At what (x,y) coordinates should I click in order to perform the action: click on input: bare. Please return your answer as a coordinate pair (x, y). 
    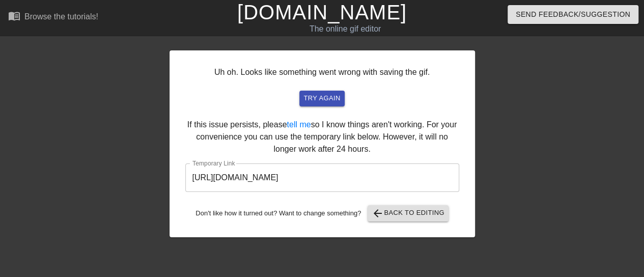
    Looking at the image, I should click on (322, 178).